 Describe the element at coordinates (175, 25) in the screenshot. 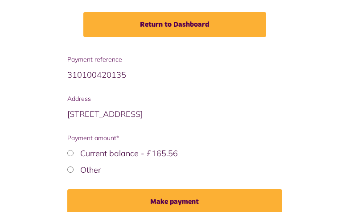

I see `a: Return to Dashboard` at that location.